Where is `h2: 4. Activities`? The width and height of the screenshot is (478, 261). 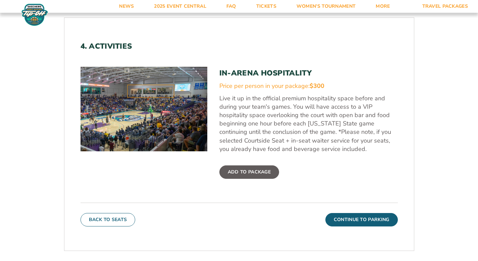
h2: 4. Activities is located at coordinates (239, 46).